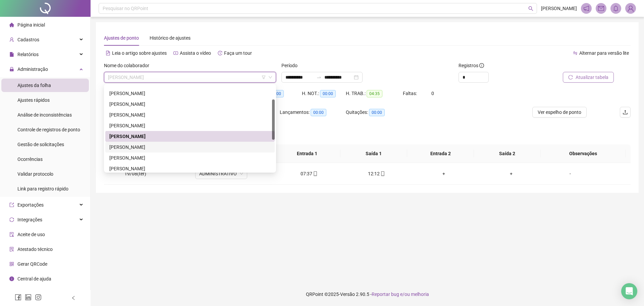 This screenshot has height=306, width=644. I want to click on span: file, so click(12, 54).